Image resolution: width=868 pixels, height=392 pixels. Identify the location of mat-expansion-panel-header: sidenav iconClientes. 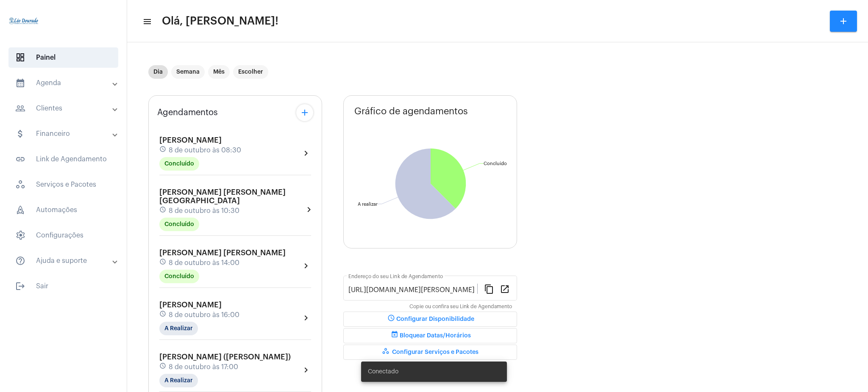
(66, 108).